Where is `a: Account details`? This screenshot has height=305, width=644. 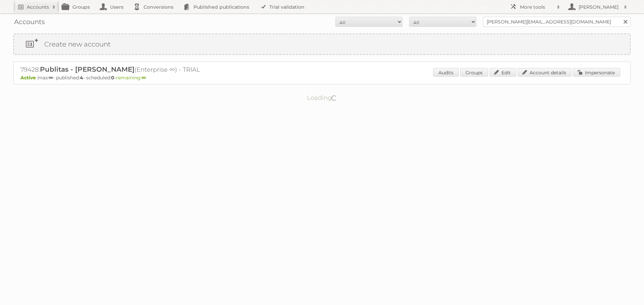 a: Account details is located at coordinates (544, 73).